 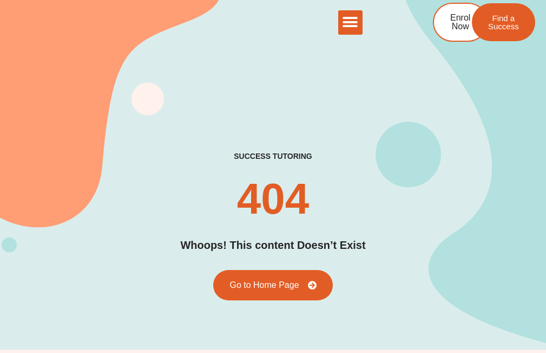 I want to click on span: Enrol Now, so click(x=460, y=22).